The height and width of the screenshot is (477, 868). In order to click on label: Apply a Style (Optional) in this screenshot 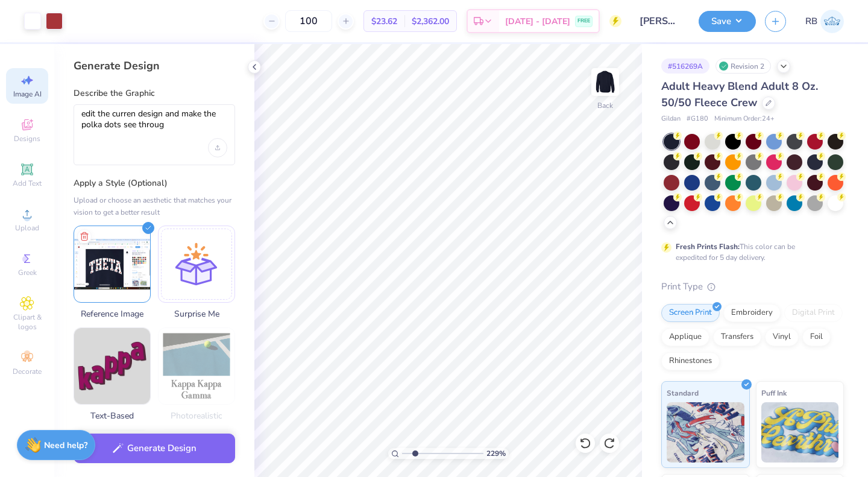, I will do `click(155, 184)`.